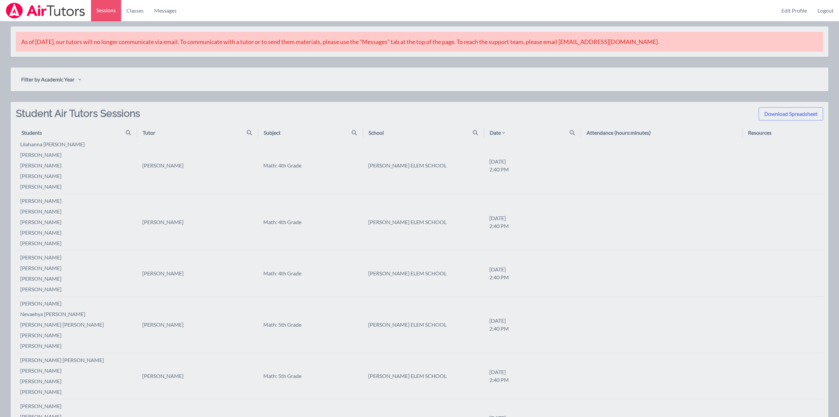 The height and width of the screenshot is (417, 839). Describe the element at coordinates (32, 133) in the screenshot. I see `div: Students` at that location.